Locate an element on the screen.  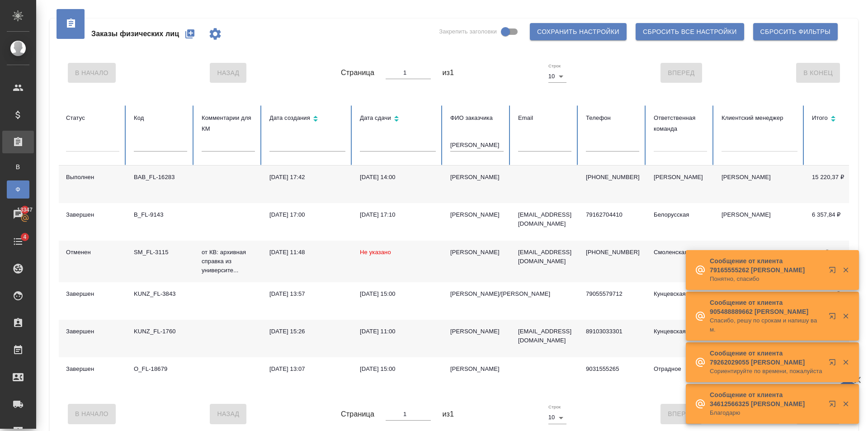
div: B_FL-9143 is located at coordinates (160, 215).